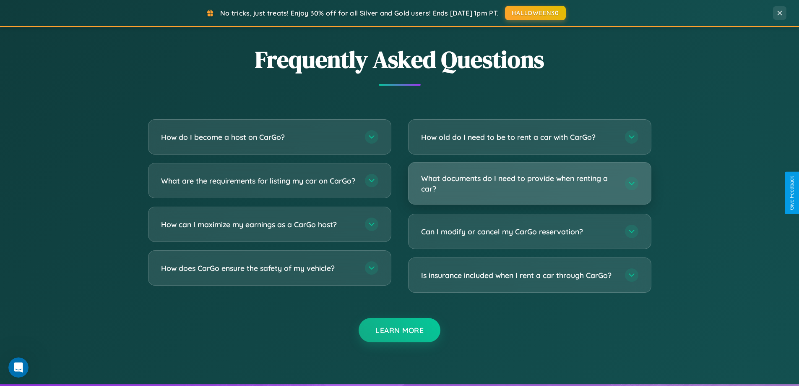 The height and width of the screenshot is (386, 799). I want to click on h3: What are the requirements for listing my car on CarGo?, so click(259, 180).